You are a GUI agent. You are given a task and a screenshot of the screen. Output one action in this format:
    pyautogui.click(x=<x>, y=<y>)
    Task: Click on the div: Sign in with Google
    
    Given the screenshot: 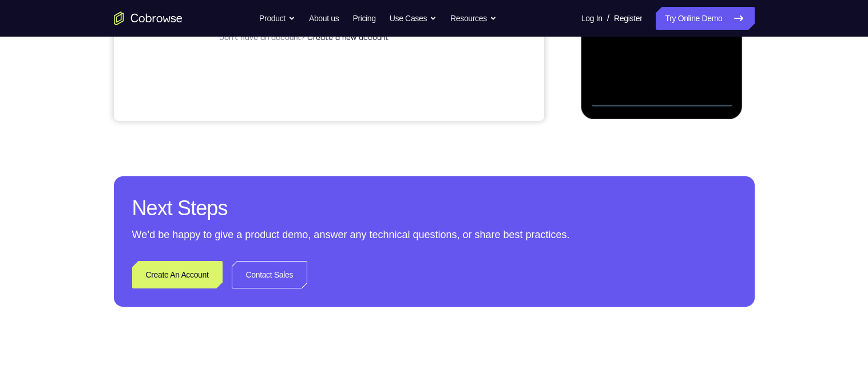 What is the action you would take?
    pyautogui.click(x=224, y=193)
    